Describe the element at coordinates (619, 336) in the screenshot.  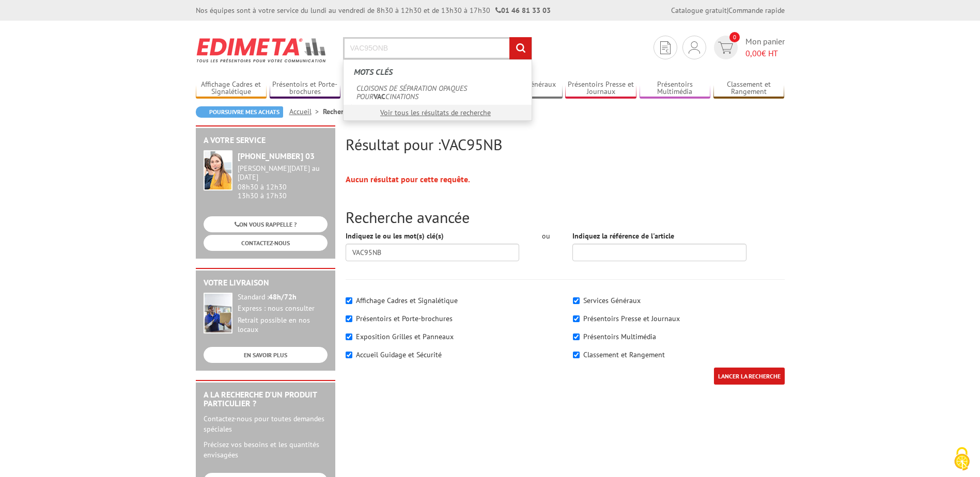
I see `label: Présentoirs Multimédia` at that location.